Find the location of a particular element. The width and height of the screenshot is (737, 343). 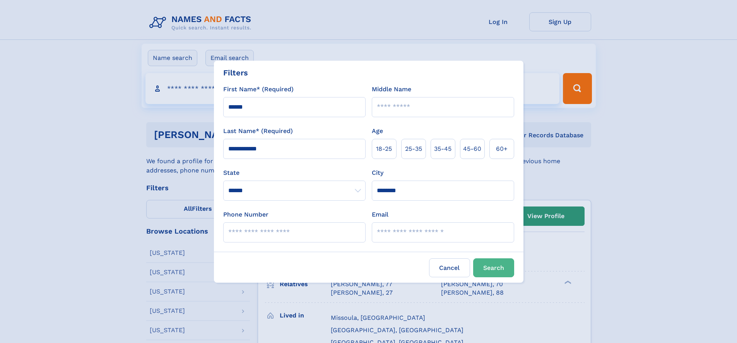

span: 35‑45 is located at coordinates (442, 149).